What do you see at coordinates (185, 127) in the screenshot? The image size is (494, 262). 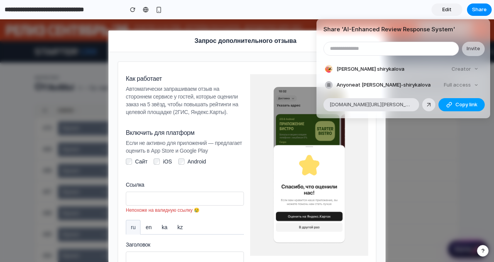 I see `small: Если не активно для приложений — предлагает оценить в App Store и Google Play` at bounding box center [185, 127].